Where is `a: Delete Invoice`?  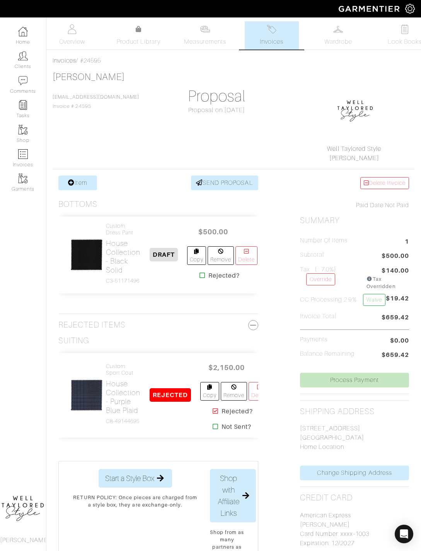
a: Delete Invoice is located at coordinates (385, 183).